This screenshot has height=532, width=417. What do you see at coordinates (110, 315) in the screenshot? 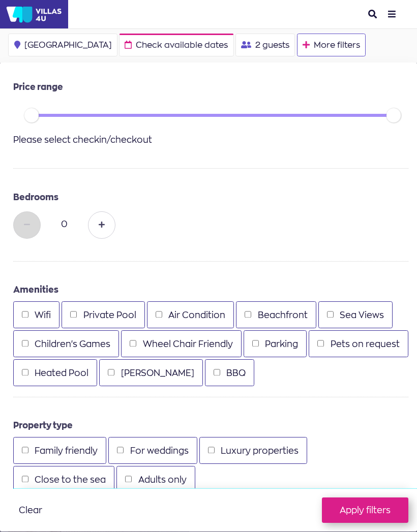
I see `label: Private Pool` at bounding box center [110, 315].